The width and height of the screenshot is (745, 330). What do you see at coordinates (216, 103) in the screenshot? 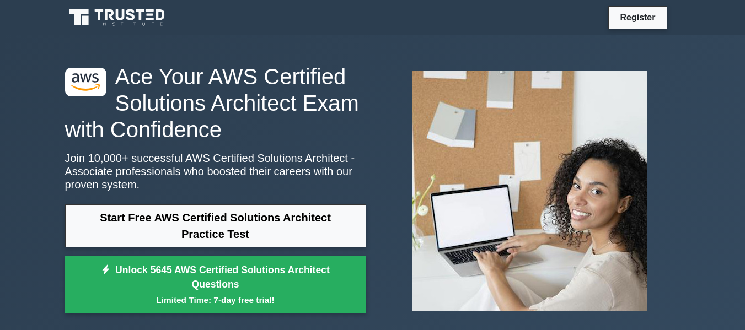
I see `h1: Ace Your AWS Certified Solutions Architect Exam with Confidence` at bounding box center [216, 103].